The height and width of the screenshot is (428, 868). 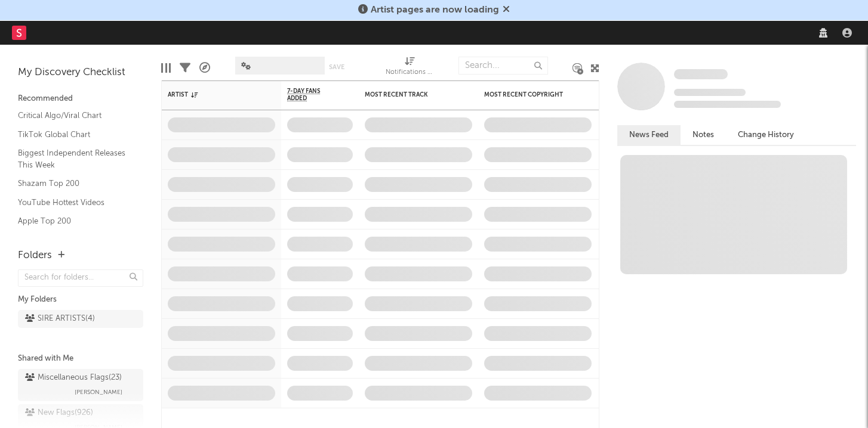 I want to click on button: News Feed, so click(x=649, y=134).